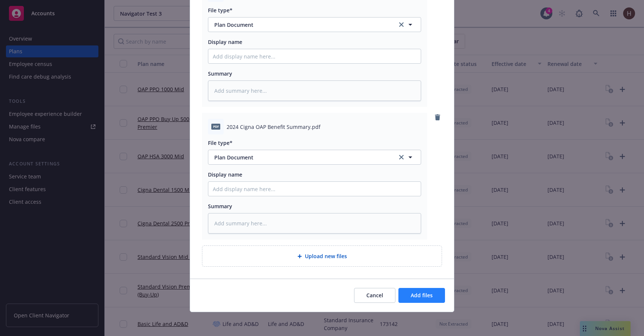 The image size is (644, 336). I want to click on span: pdf, so click(216, 126).